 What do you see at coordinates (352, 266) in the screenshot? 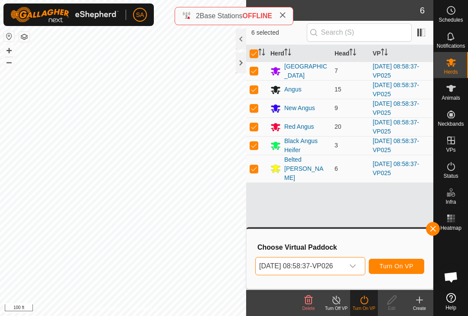
I see `div: dropdown trigger` at bounding box center [352, 266].